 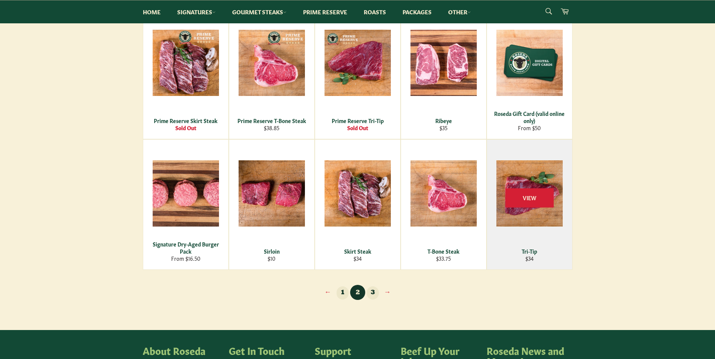 I want to click on img: Prime Reserve T-Bone Steak, so click(x=272, y=63).